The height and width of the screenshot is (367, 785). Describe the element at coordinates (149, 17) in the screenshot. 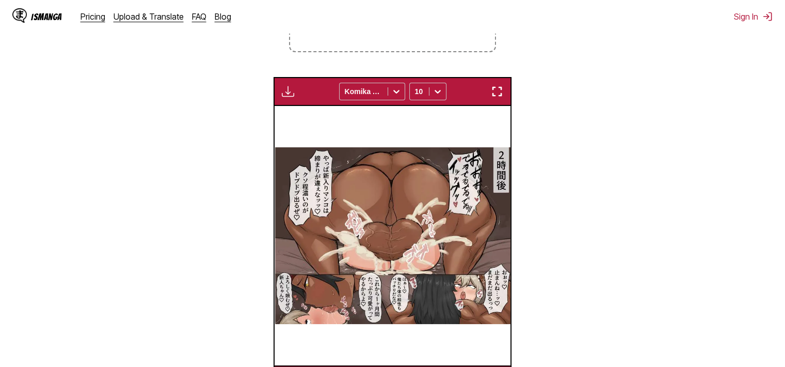

I see `a: Upload & Translate` at that location.